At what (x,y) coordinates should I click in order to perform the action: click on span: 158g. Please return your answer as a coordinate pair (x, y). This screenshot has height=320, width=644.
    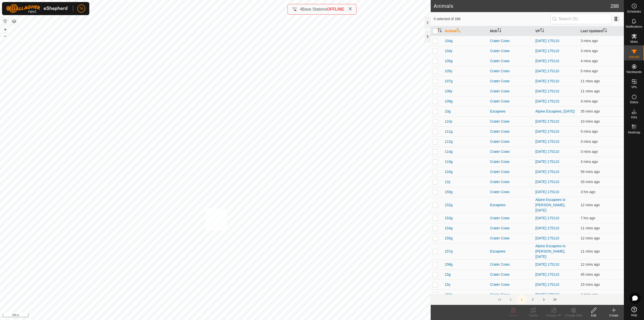
    Looking at the image, I should click on (448, 264).